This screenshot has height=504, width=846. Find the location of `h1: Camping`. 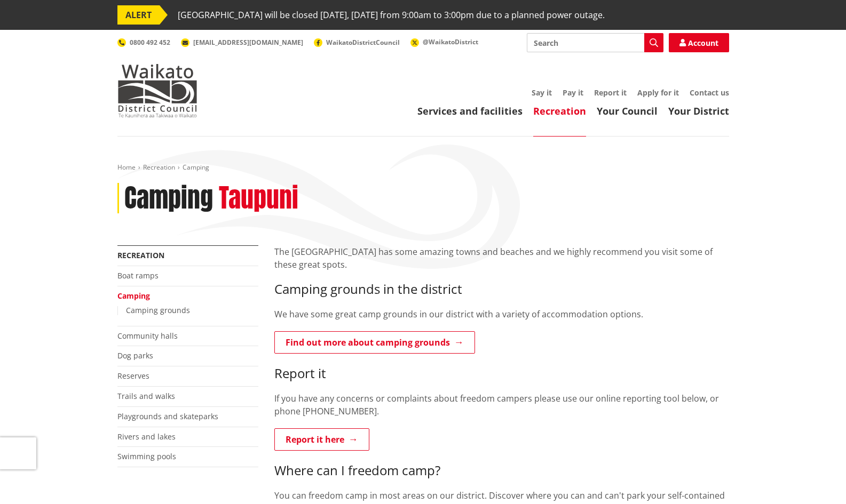

h1: Camping is located at coordinates (169, 198).